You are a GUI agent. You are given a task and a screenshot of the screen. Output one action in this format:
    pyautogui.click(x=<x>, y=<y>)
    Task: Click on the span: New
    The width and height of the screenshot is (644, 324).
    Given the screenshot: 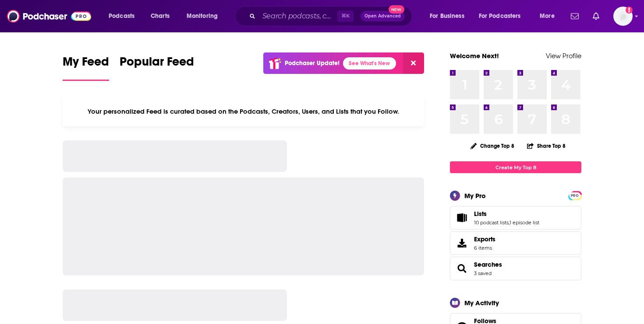 What is the action you would take?
    pyautogui.click(x=396, y=9)
    